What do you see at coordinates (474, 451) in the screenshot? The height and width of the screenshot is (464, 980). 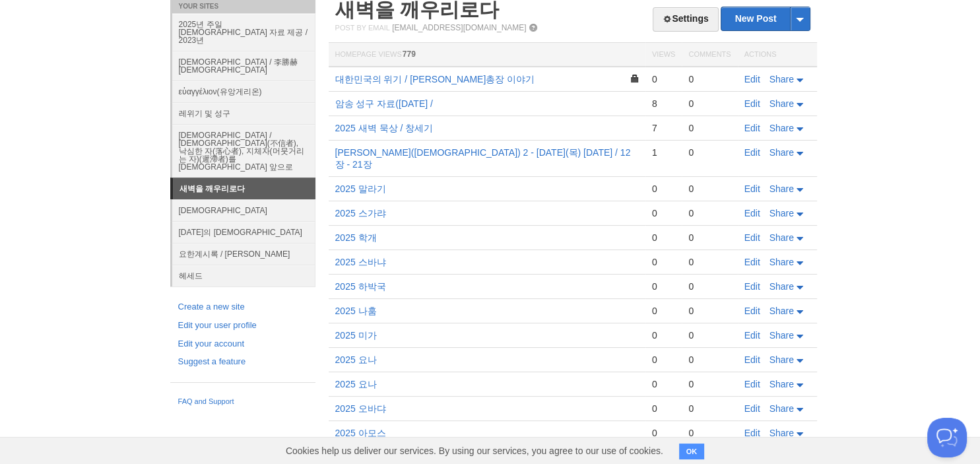 I see `span: Cookies help us deliver our services. By using our services, you agree to our use of cookies.` at bounding box center [474, 451].